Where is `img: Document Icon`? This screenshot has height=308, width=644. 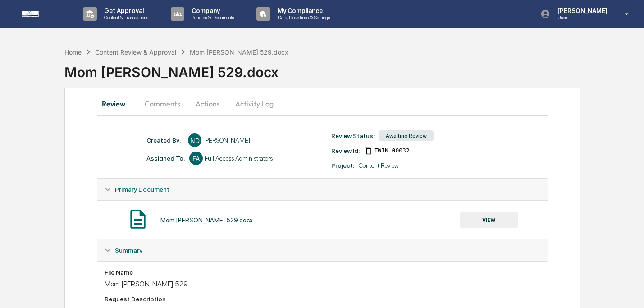 img: Document Icon is located at coordinates (138, 219).